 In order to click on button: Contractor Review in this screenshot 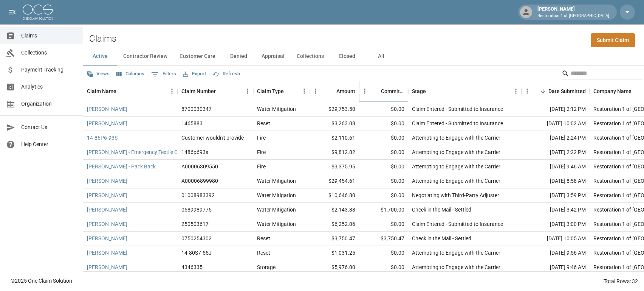, I will do `click(145, 56)`.